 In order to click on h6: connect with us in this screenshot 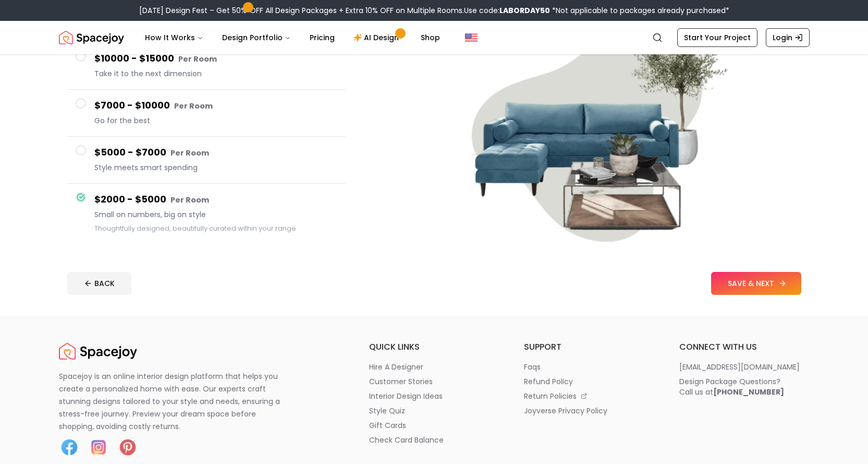, I will do `click(745, 347)`.